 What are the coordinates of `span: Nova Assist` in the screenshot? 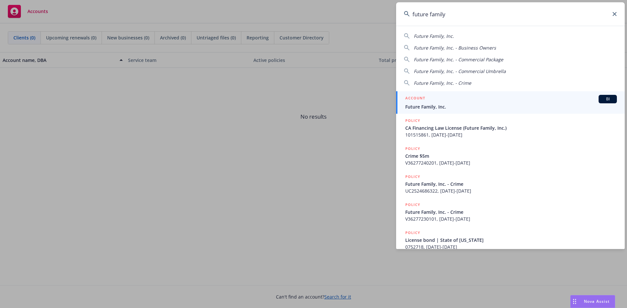 It's located at (596, 302).